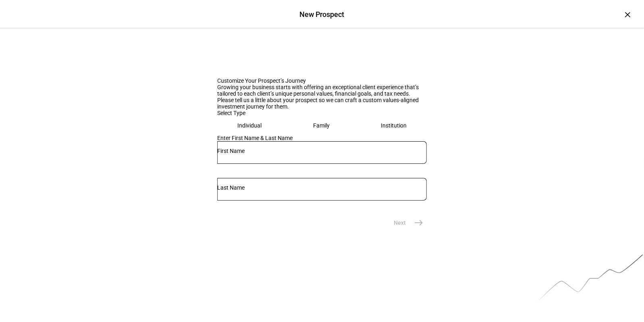  I want to click on input: First Name, so click(322, 151).